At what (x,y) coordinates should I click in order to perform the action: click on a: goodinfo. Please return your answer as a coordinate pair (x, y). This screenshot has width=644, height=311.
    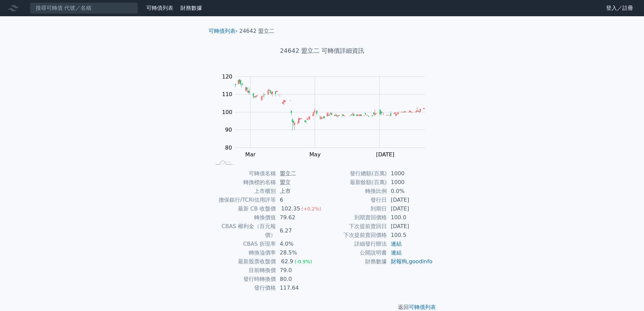
    Looking at the image, I should click on (421, 261).